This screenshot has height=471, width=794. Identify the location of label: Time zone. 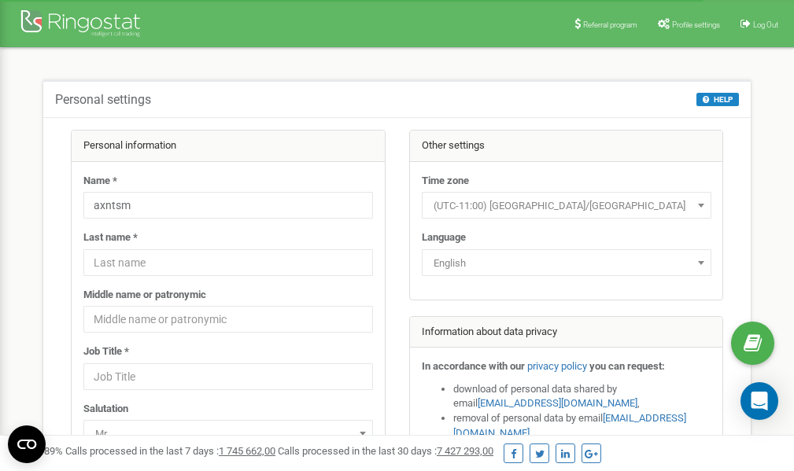
(446, 181).